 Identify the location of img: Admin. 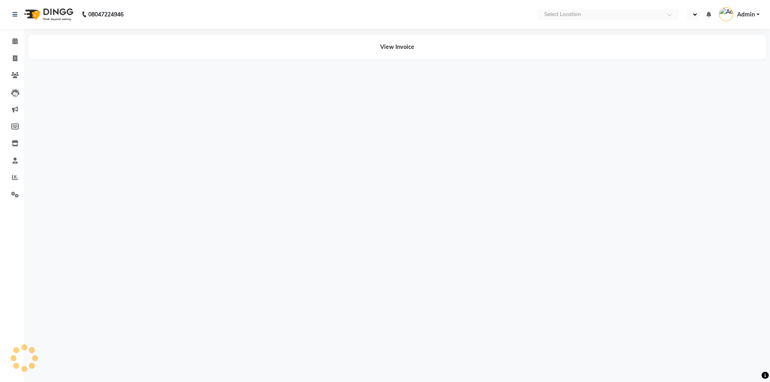
(726, 14).